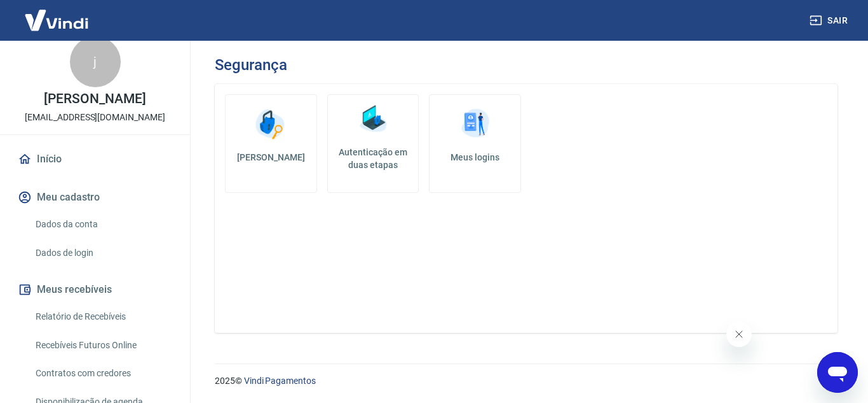 The width and height of the screenshot is (868, 403). What do you see at coordinates (95, 197) in the screenshot?
I see `button: Meu cadastro` at bounding box center [95, 197].